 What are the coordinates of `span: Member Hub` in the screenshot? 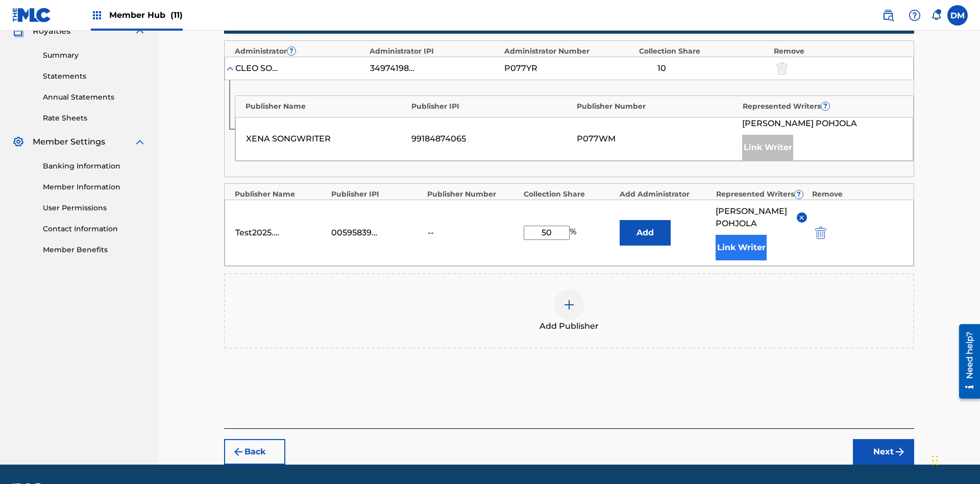 It's located at (146, 15).